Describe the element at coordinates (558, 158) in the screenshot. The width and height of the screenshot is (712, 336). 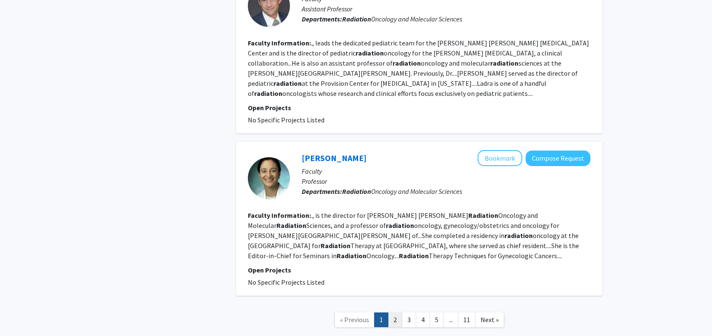
I see `button: Compose Request to Akila Viswanathan` at that location.